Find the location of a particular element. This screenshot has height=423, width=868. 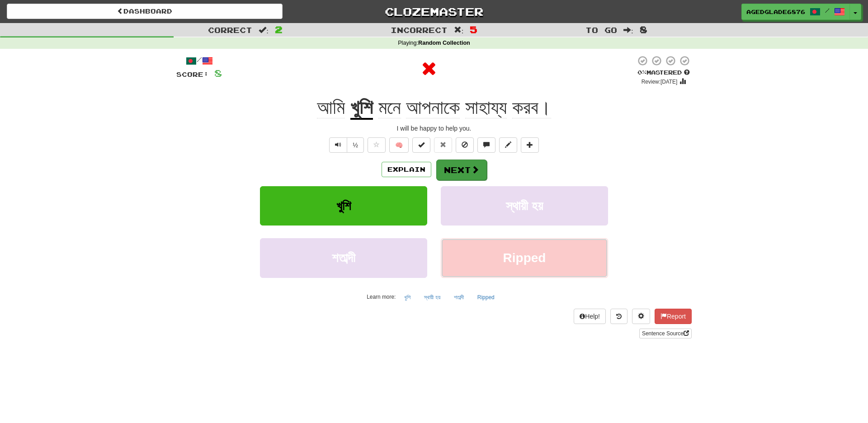

button: Set this sentence to 100% Mastered (alt+m) is located at coordinates (421, 145).